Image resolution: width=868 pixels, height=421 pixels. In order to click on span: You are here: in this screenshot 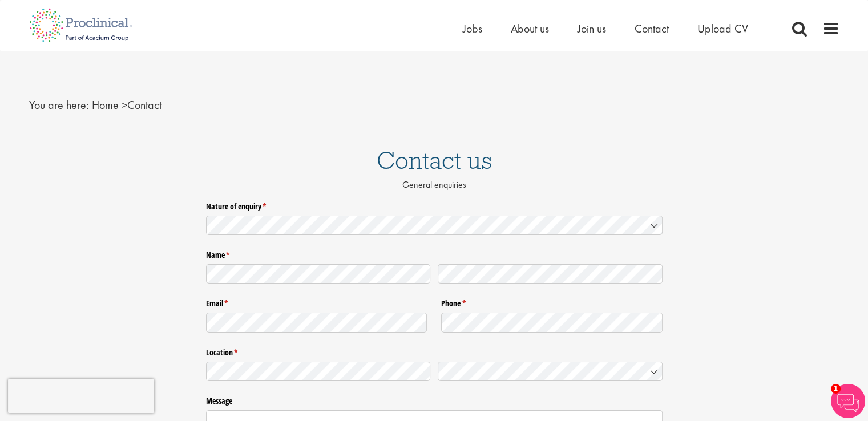, I will do `click(59, 105)`.